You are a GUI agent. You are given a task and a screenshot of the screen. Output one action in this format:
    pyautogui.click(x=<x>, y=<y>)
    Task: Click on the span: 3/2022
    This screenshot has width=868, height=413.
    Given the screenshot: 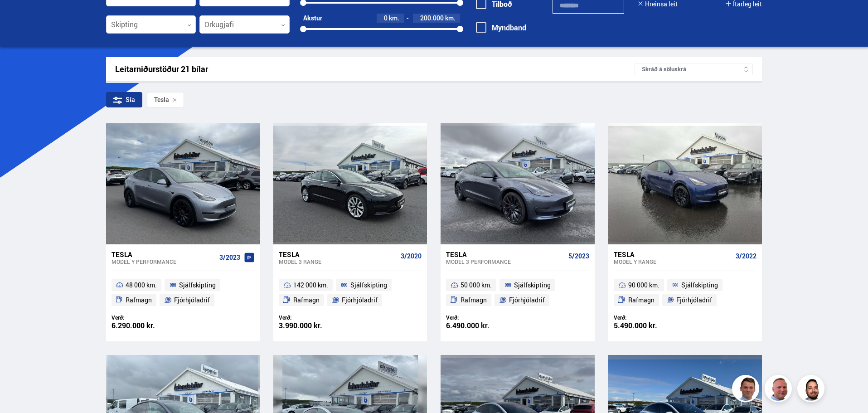 What is the action you would take?
    pyautogui.click(x=746, y=257)
    